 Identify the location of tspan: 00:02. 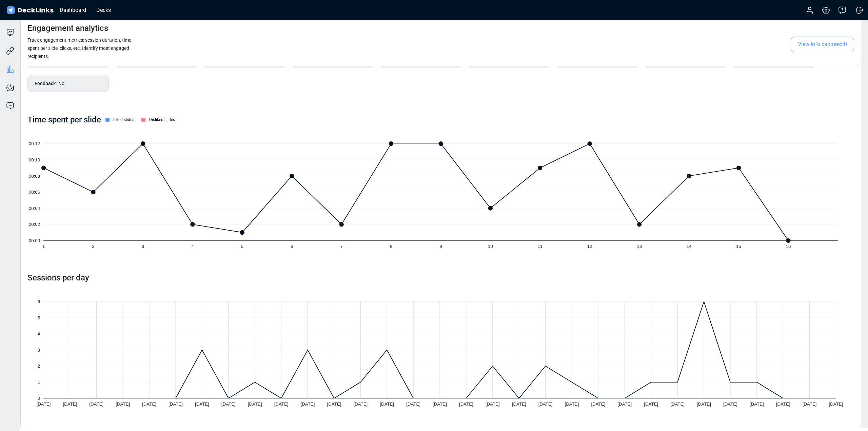
(34, 224).